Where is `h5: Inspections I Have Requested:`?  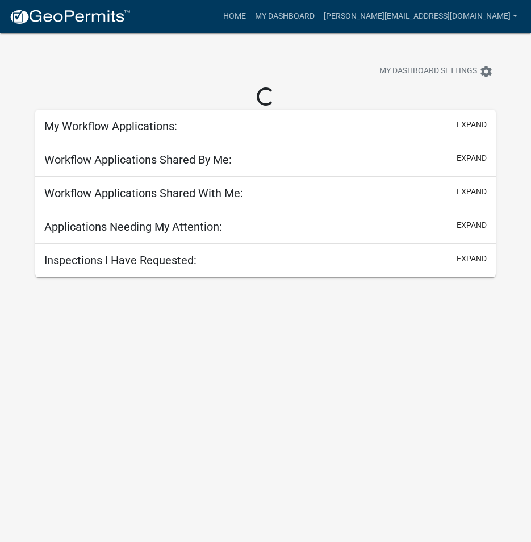
h5: Inspections I Have Requested: is located at coordinates (120, 260).